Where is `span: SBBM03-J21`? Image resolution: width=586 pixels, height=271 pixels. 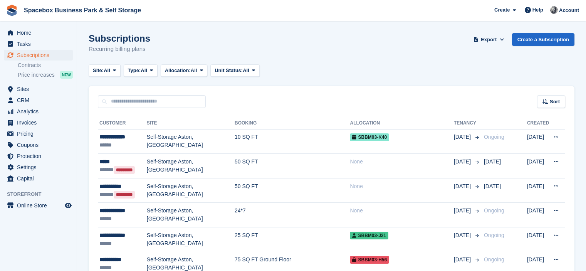
span: SBBM03-J21 is located at coordinates (369, 236).